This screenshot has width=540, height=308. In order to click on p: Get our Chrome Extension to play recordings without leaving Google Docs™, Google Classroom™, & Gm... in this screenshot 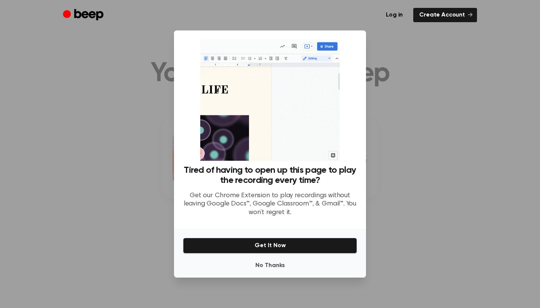, I will do `click(270, 204)`.